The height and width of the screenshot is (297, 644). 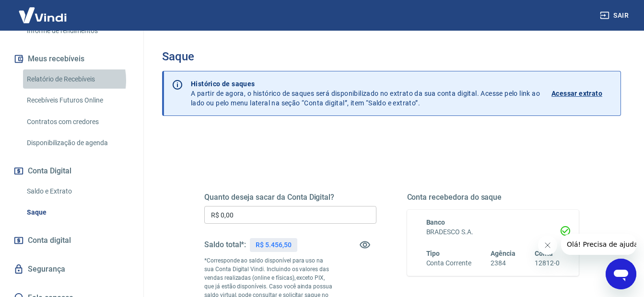 What do you see at coordinates (77, 79) in the screenshot?
I see `a: Relatório de Recebíveis` at bounding box center [77, 79].